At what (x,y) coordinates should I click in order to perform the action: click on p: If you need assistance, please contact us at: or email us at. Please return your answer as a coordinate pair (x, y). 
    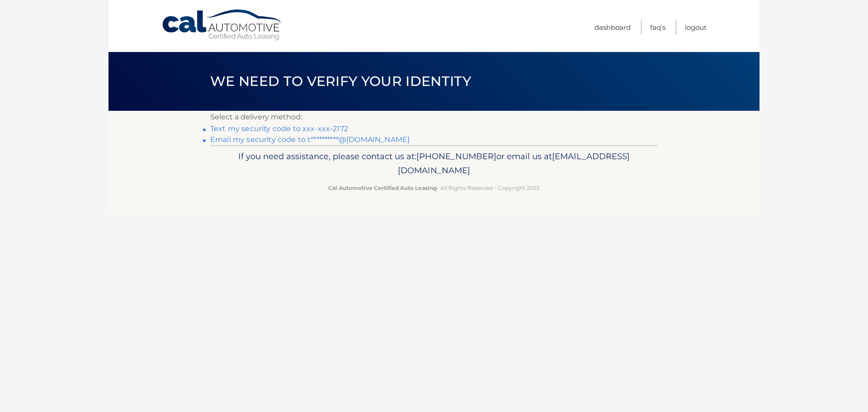
    Looking at the image, I should click on (434, 163).